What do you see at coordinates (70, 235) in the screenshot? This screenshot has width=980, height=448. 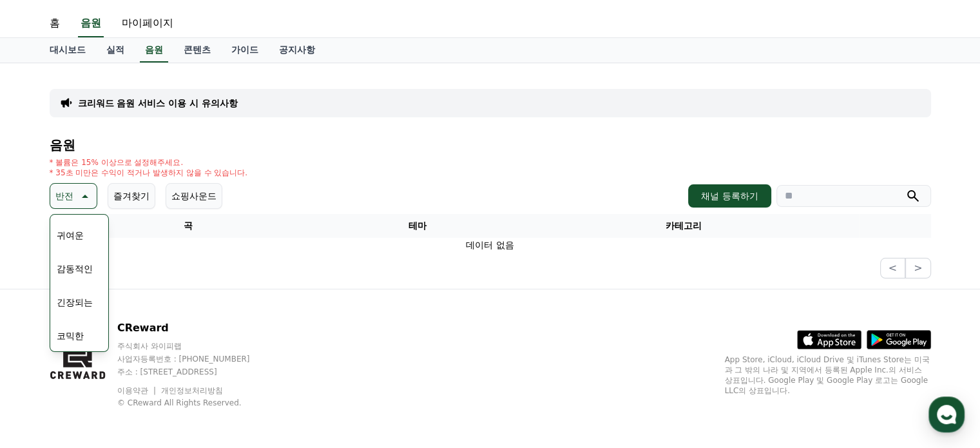 I see `button: 귀여운` at bounding box center [70, 235].